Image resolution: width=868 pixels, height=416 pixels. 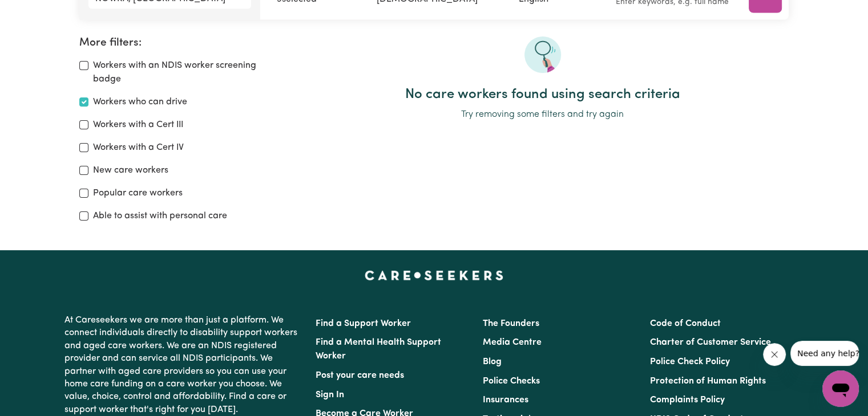 What do you see at coordinates (687, 400) in the screenshot?
I see `a: Complaints Policy` at bounding box center [687, 400].